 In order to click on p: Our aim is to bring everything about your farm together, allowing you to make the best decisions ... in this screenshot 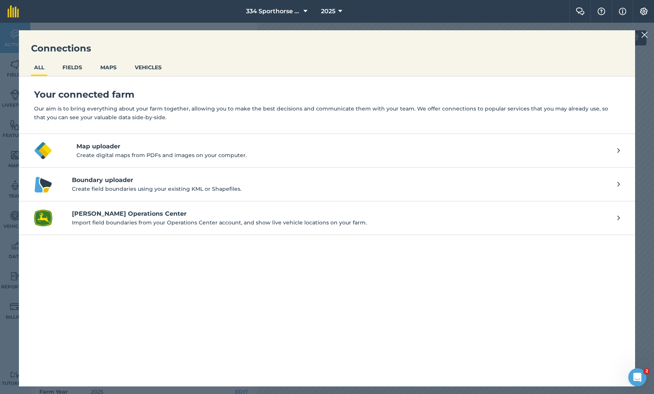, I will do `click(327, 113)`.